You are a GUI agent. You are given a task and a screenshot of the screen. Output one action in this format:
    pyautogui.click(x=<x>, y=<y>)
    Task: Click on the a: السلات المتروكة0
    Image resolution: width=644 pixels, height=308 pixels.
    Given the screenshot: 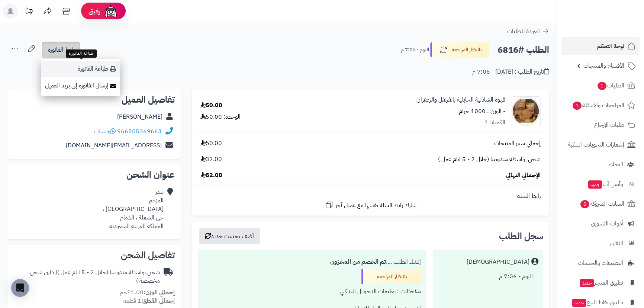 What is the action you would take?
    pyautogui.click(x=600, y=204)
    